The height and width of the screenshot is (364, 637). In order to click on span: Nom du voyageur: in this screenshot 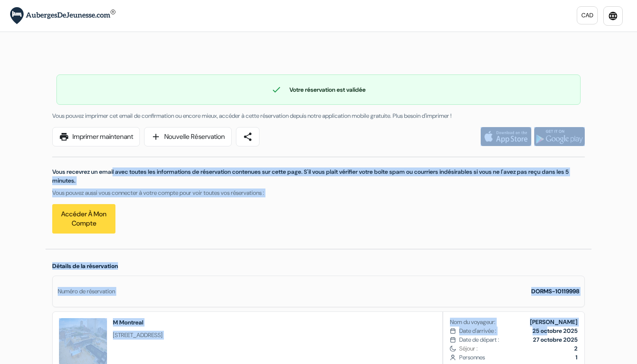, I will do `click(473, 322)`.